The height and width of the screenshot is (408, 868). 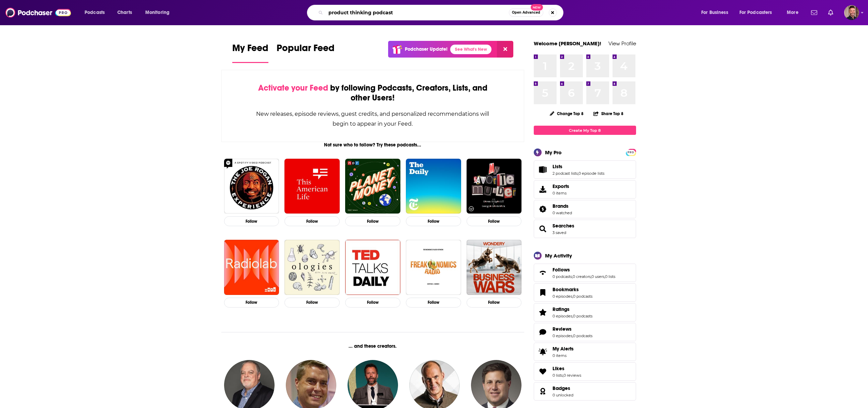 What do you see at coordinates (591, 173) in the screenshot?
I see `a: 0 episode lists` at bounding box center [591, 173].